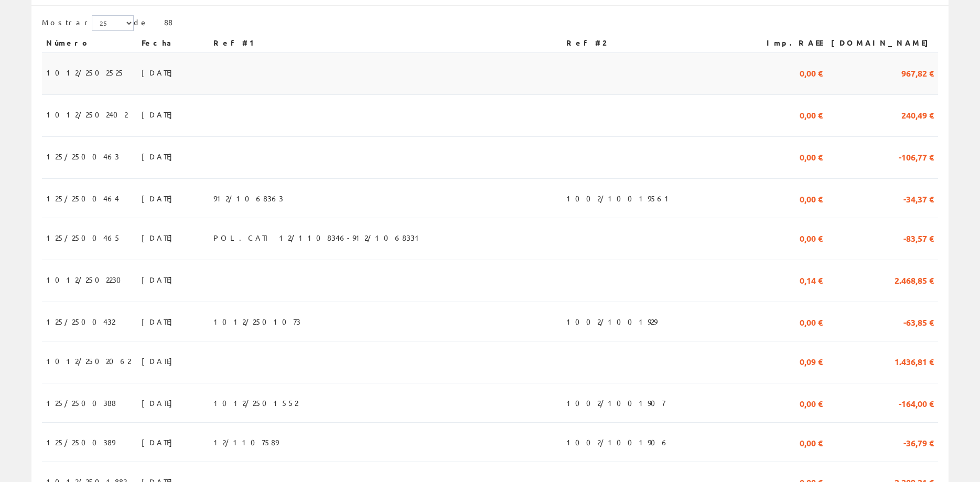 The width and height of the screenshot is (980, 482). What do you see at coordinates (612, 322) in the screenshot?
I see `span: 1002/1001929` at bounding box center [612, 322].